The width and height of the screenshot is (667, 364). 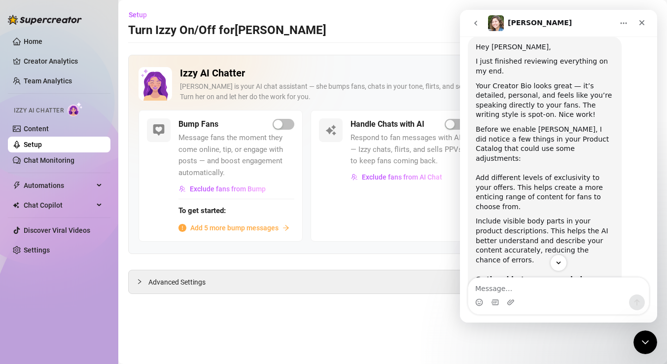 I want to click on a: Creator Analytics, so click(x=63, y=61).